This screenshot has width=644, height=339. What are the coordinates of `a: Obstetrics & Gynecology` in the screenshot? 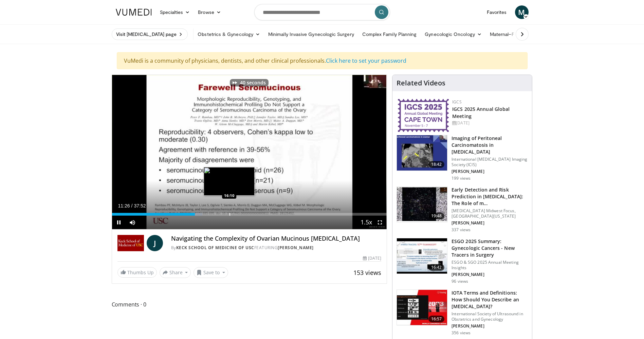 It's located at (229, 34).